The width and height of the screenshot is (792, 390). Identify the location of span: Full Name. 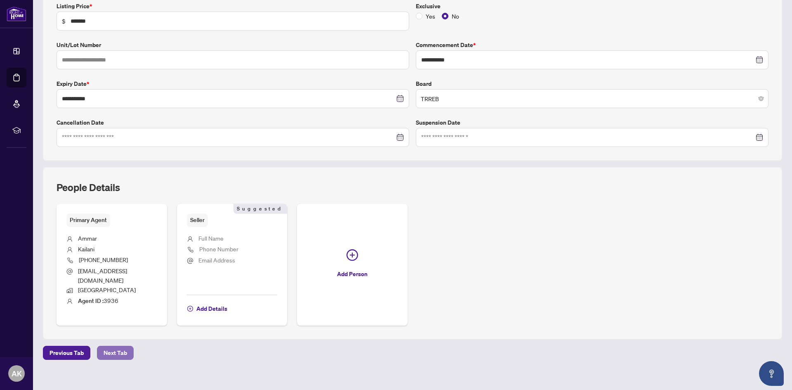
(211, 238).